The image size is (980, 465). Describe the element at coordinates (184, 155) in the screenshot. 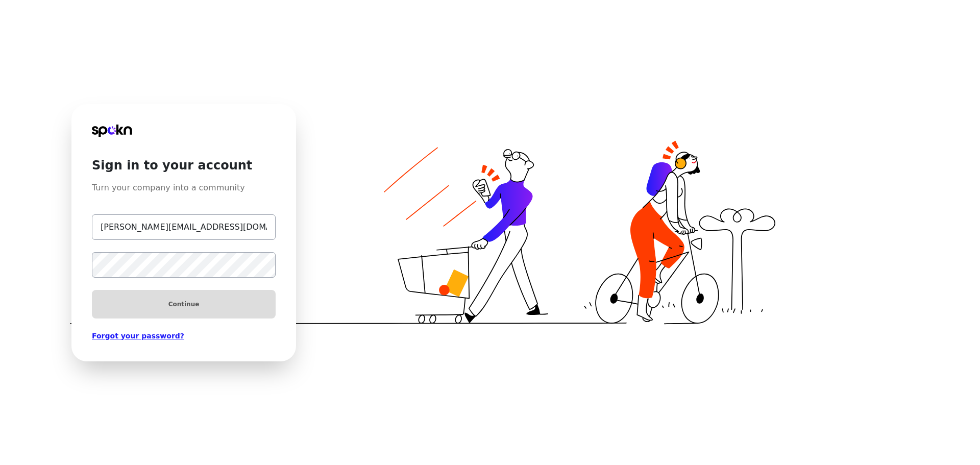

I see `span: Sign in to your account` at that location.